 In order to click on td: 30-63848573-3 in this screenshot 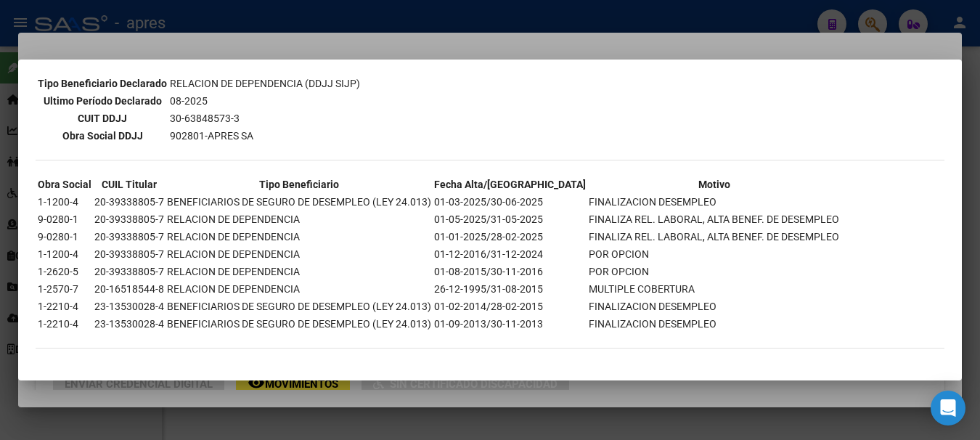, I will do `click(265, 118)`.